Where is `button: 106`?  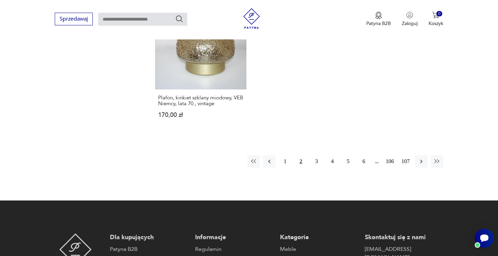
button: 106 is located at coordinates (390, 161).